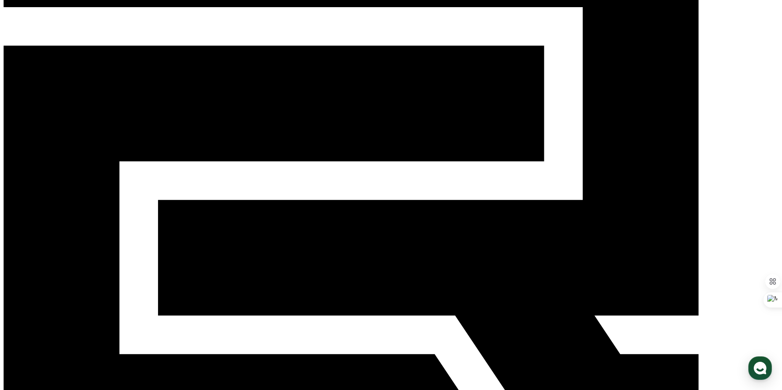  What do you see at coordinates (29, 278) in the screenshot?
I see `a: 홈` at bounding box center [29, 278].